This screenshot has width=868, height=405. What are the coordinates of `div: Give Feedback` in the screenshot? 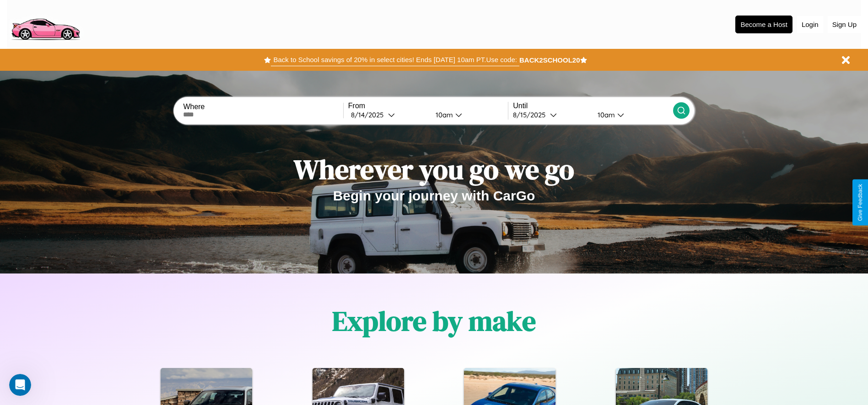 It's located at (860, 202).